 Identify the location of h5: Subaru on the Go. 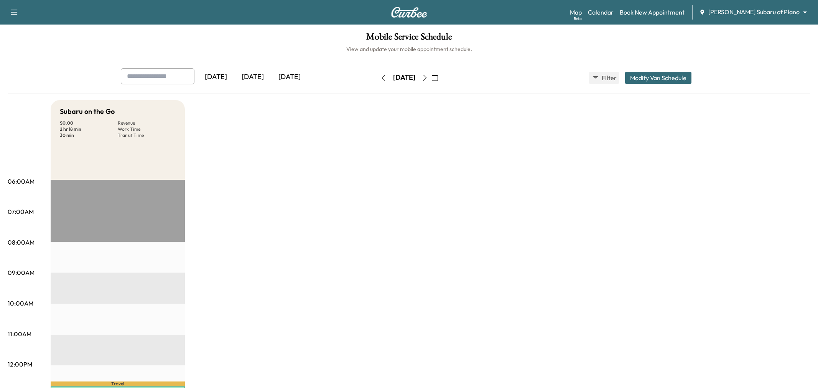
(87, 112).